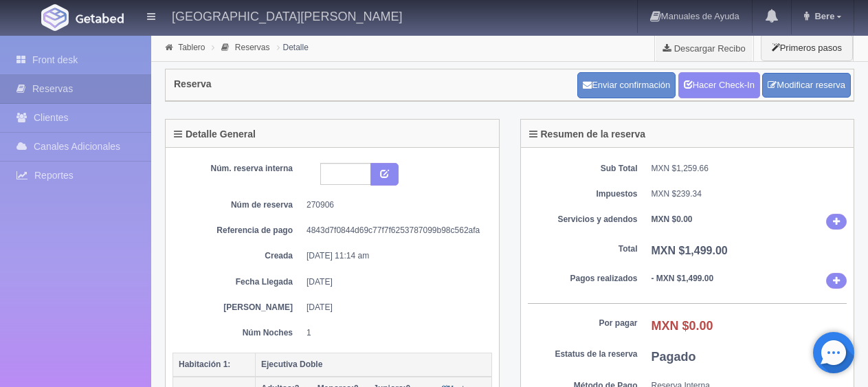 The width and height of the screenshot is (868, 387). I want to click on h4: Detalle General, so click(215, 134).